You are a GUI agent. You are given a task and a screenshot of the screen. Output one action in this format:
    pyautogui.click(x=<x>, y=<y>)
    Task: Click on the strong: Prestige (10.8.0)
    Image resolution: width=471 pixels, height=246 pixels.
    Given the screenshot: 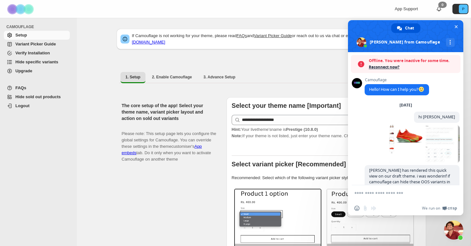 What is the action you would take?
    pyautogui.click(x=302, y=129)
    